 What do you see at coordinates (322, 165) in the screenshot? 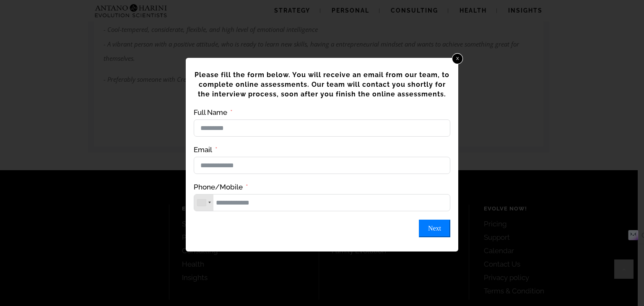
I see `input: Email` at bounding box center [322, 165].